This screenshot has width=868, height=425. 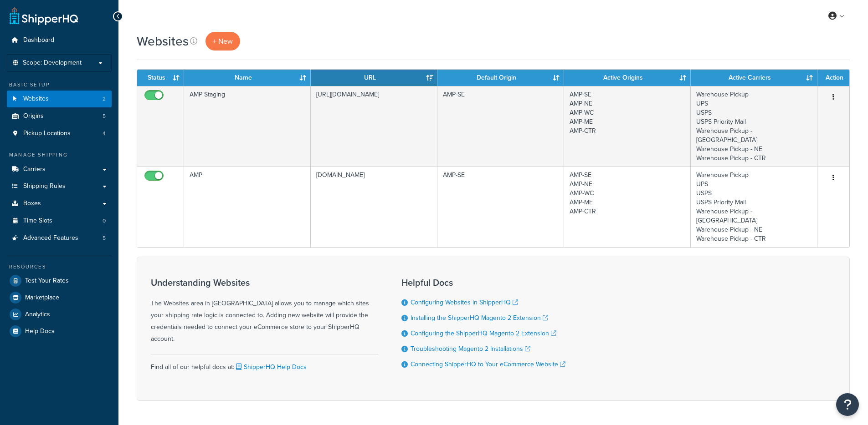 What do you see at coordinates (59, 204) in the screenshot?
I see `a: Boxes` at bounding box center [59, 204].